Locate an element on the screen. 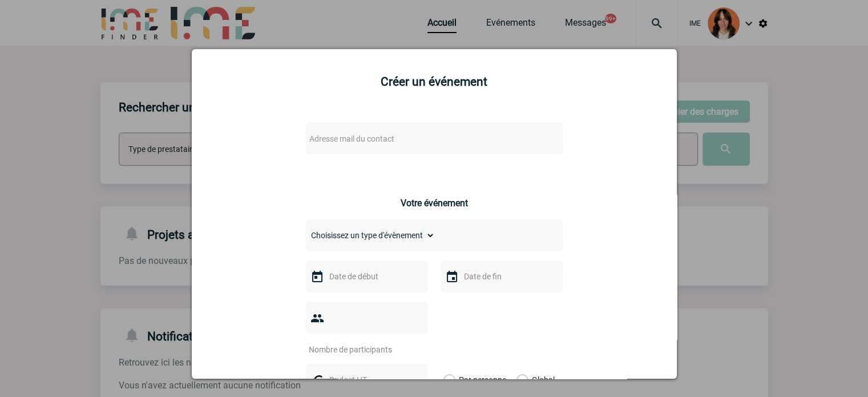  h2: Créer un événement is located at coordinates (434, 82).